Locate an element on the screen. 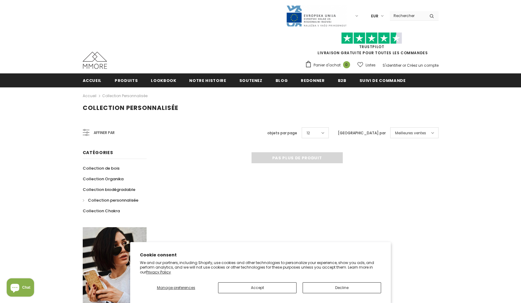 This screenshot has height=303, width=521. a: Panier d'achat 0 is located at coordinates (329, 65).